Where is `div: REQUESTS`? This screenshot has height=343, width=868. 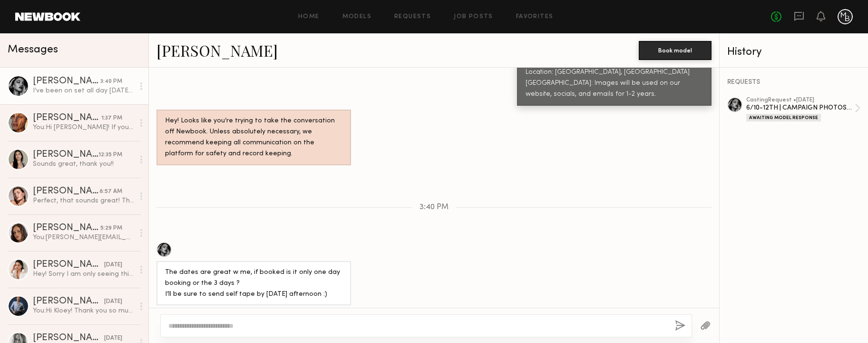
div: REQUESTS is located at coordinates (794, 83).